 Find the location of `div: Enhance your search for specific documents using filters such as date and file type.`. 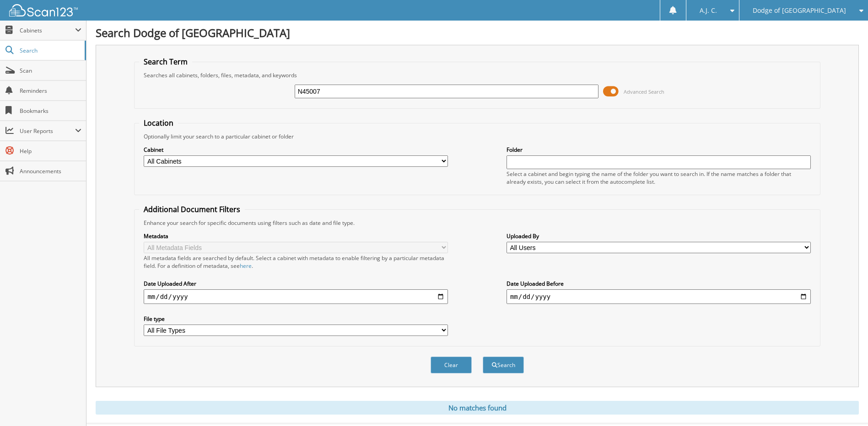

div: Enhance your search for specific documents using filters such as date and file type. is located at coordinates (477, 222).